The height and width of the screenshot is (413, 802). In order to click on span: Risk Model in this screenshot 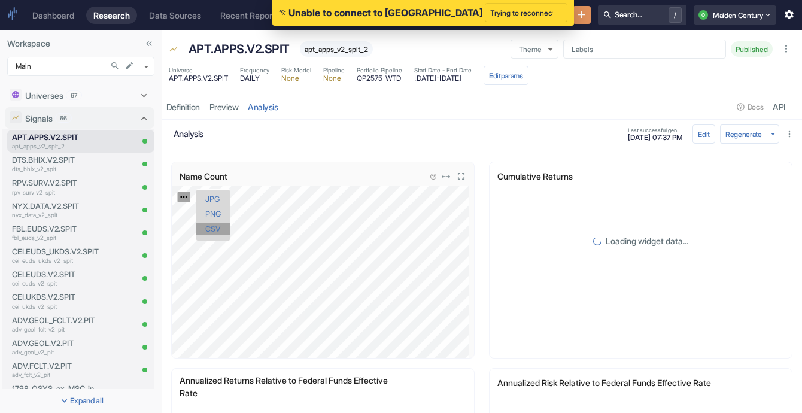, I will do `click(296, 70)`.